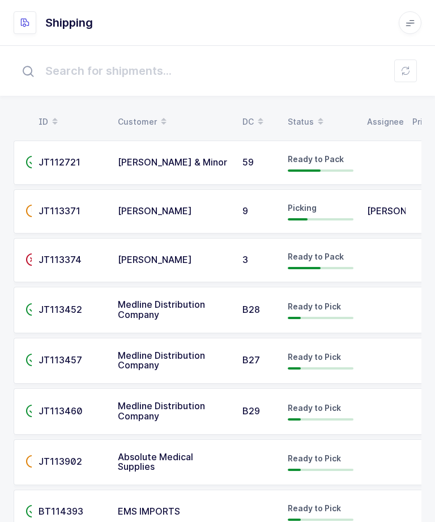 The width and height of the screenshot is (435, 522). Describe the element at coordinates (248, 162) in the screenshot. I see `span: 59` at that location.